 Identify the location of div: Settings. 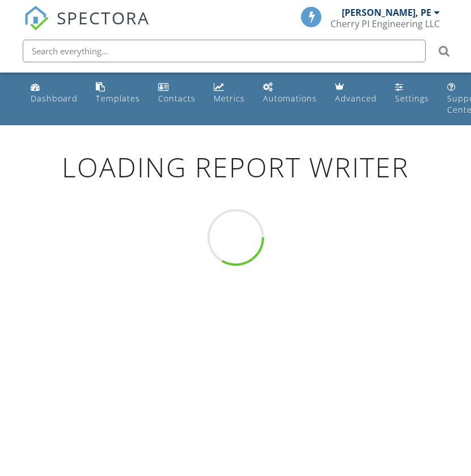
(412, 98).